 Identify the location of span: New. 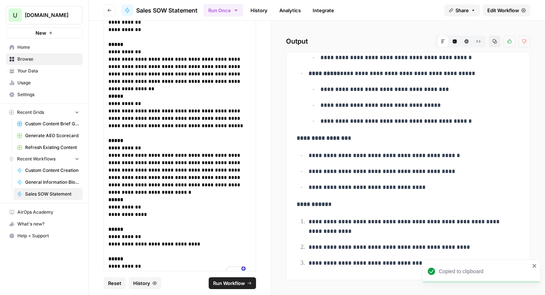
(41, 33).